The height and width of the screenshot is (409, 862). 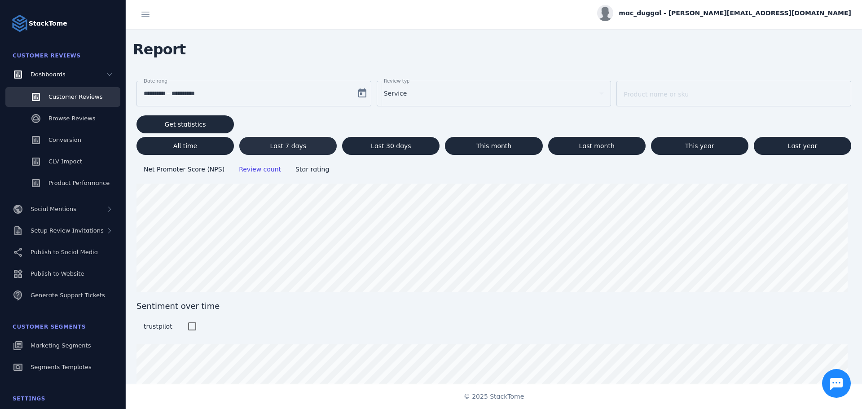 What do you see at coordinates (65, 140) in the screenshot?
I see `span: Conversion` at bounding box center [65, 140].